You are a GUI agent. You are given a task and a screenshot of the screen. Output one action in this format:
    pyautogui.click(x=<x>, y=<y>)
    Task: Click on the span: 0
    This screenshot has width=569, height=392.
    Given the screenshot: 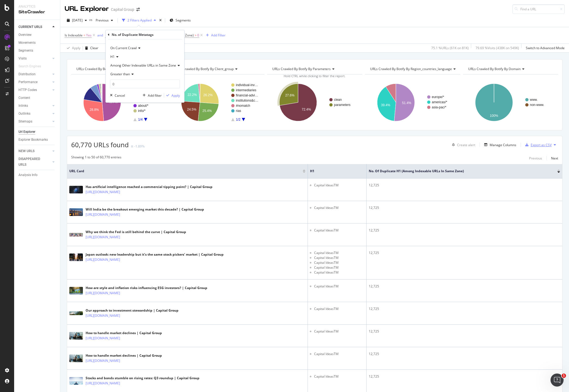 What is the action you would take?
    pyautogui.click(x=198, y=35)
    